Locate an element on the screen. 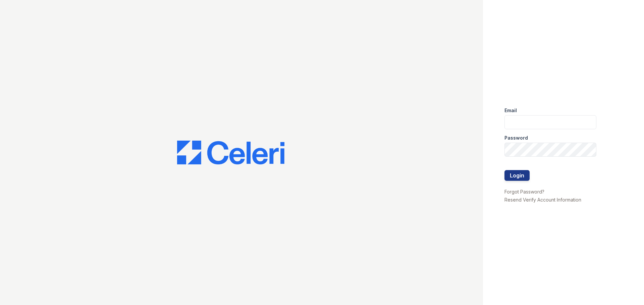 This screenshot has height=305, width=644. label: Email is located at coordinates (511, 111).